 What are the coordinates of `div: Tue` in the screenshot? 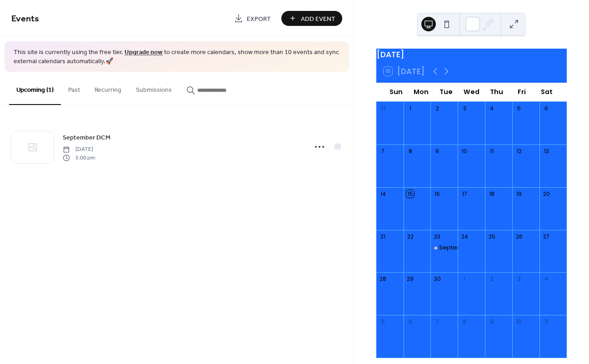 It's located at (446, 92).